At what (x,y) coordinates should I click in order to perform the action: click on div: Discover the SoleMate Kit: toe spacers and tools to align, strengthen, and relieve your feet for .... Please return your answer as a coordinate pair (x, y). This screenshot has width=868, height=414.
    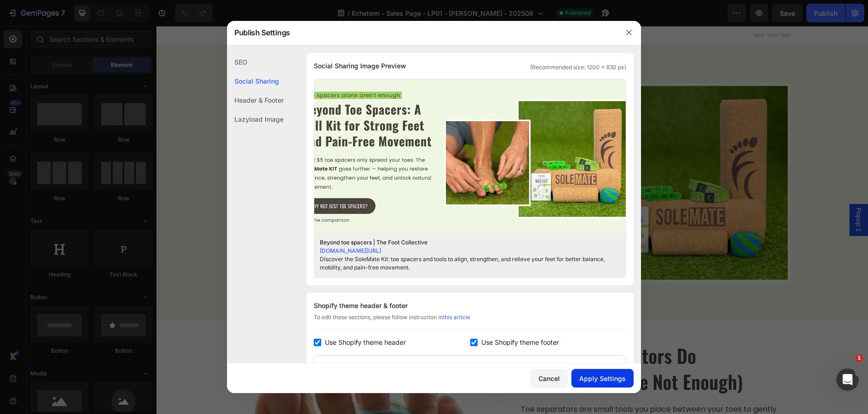
    Looking at the image, I should click on (463, 263).